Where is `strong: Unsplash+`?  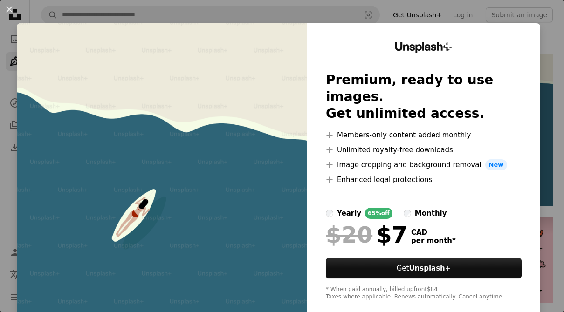
strong: Unsplash+ is located at coordinates (430, 269).